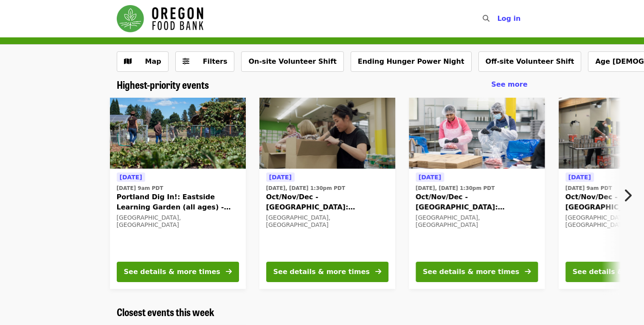  What do you see at coordinates (322, 85) in the screenshot?
I see `div: Highest-priority events` at bounding box center [322, 85].